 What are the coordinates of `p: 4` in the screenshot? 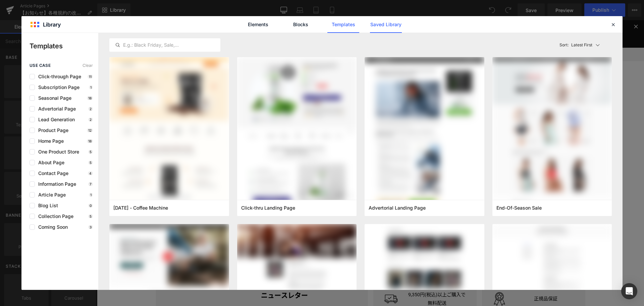 It's located at (91, 173).